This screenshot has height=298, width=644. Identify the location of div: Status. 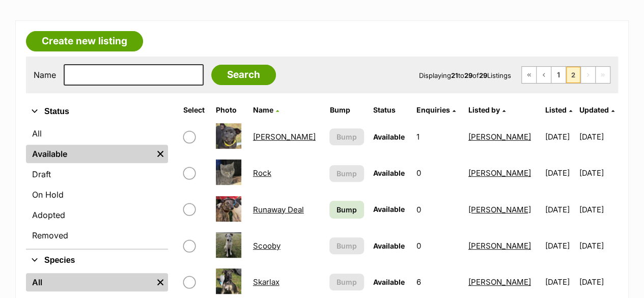
(97, 186).